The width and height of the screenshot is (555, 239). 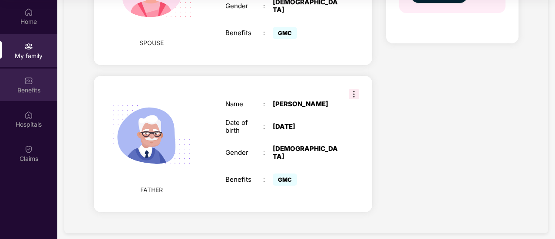 I want to click on img: svg+xml;base64,PHN2ZyB3aWR0aD0iMzIiIGhlaWdodD0iMzIiIHZpZXdCb3g9IjAgMCAzMiAzMiIgZmlsbD0ibm9uZSIgeG..., so click(x=354, y=94).